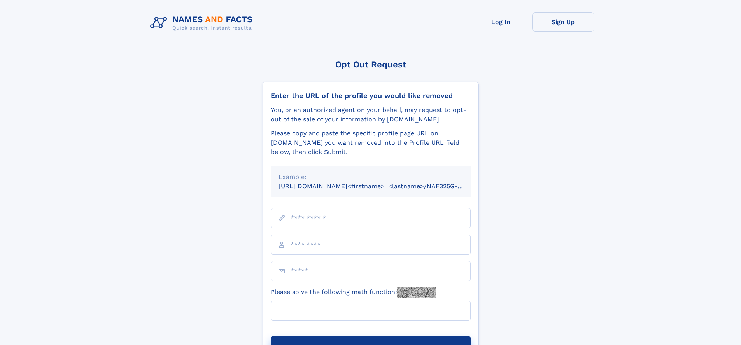  I want to click on a: Sign Up, so click(563, 22).